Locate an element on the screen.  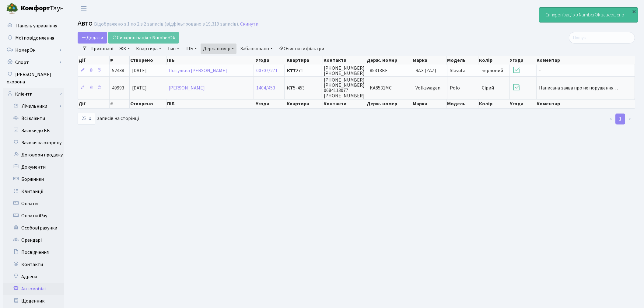
span: 5-453 is located at coordinates (303, 88).